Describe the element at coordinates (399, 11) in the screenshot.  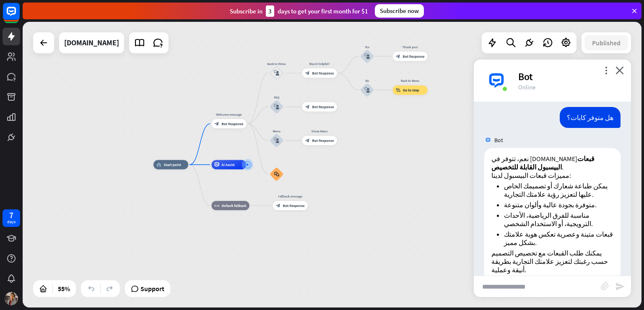
I see `div: Subscribe now` at that location.